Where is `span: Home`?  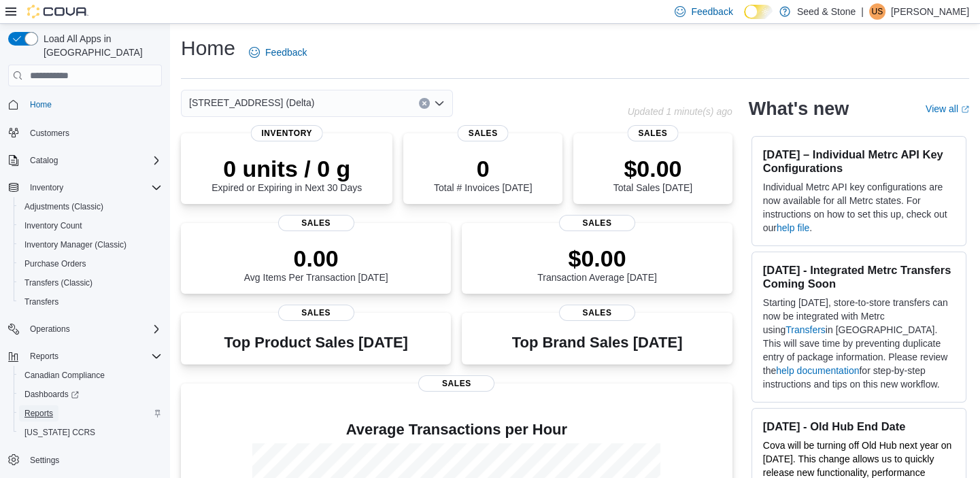 span: Home is located at coordinates (41, 105).